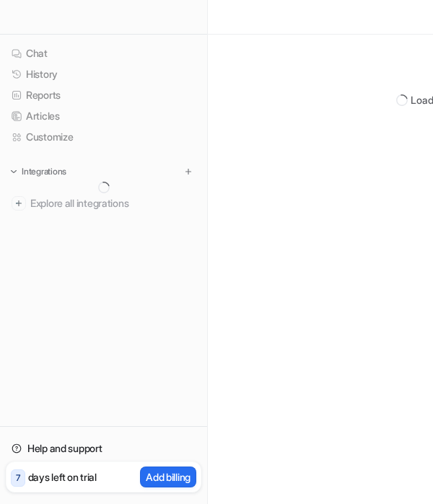 The image size is (433, 504). I want to click on button: Integrations, so click(38, 172).